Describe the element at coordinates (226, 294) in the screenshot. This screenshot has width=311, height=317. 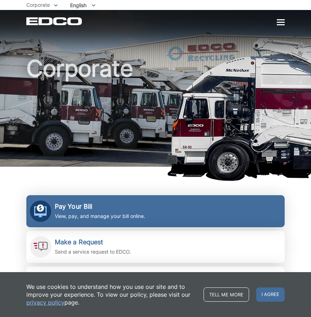
I see `a: Tell me more` at that location.